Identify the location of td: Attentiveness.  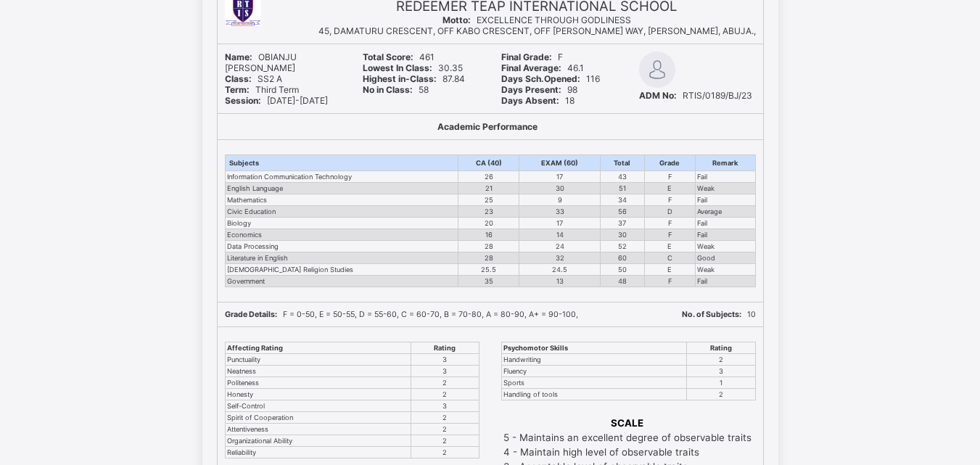
(317, 429).